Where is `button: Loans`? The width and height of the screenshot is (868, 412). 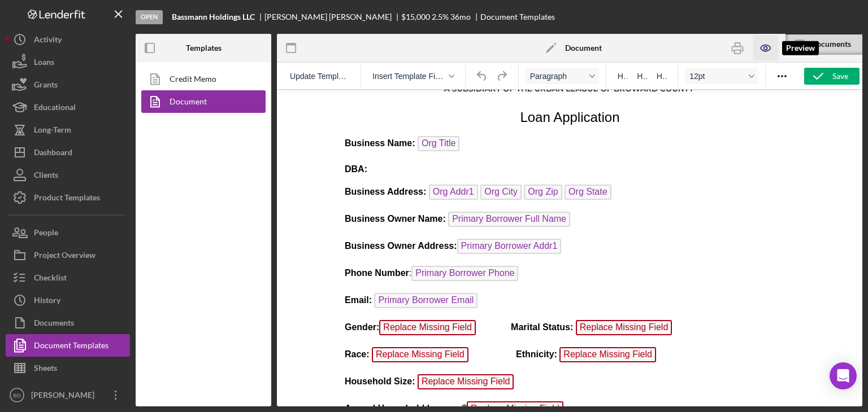 button: Loans is located at coordinates (68, 62).